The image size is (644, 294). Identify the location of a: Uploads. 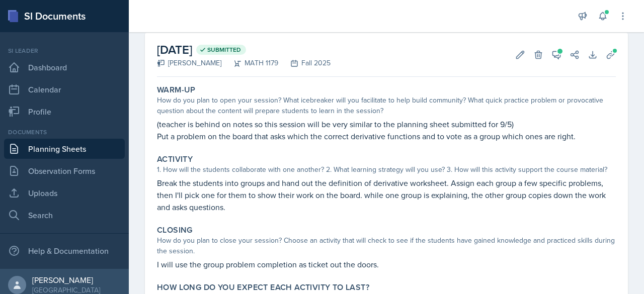
(65, 193).